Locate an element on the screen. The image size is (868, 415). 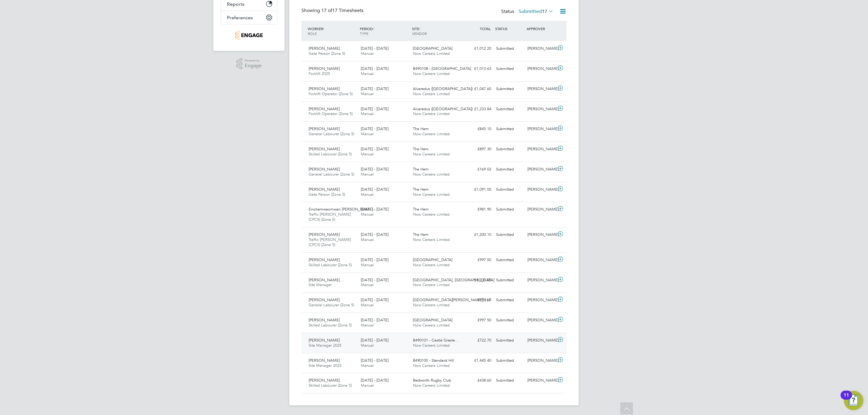
div: £897.30 is located at coordinates (478, 149).